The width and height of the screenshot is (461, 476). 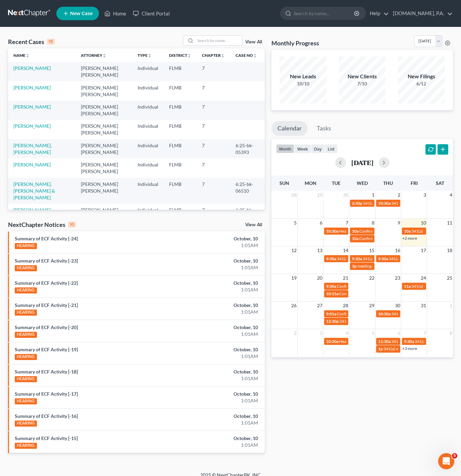 I want to click on span: 10:15a, so click(x=332, y=294).